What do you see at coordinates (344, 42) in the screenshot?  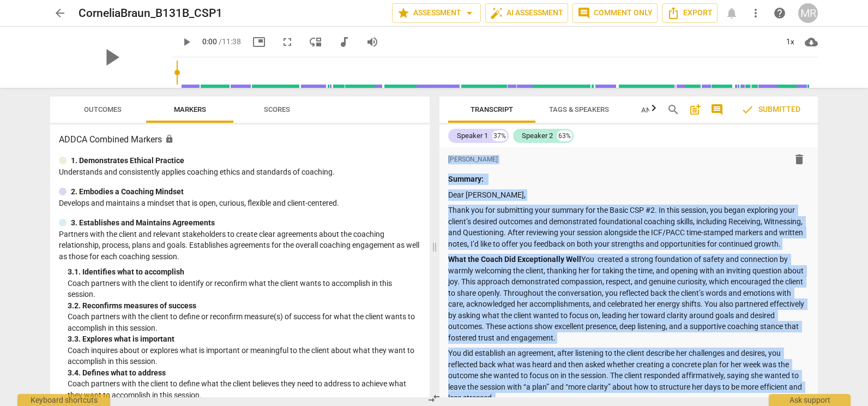 I see `button: Switch to audio player` at bounding box center [344, 42].